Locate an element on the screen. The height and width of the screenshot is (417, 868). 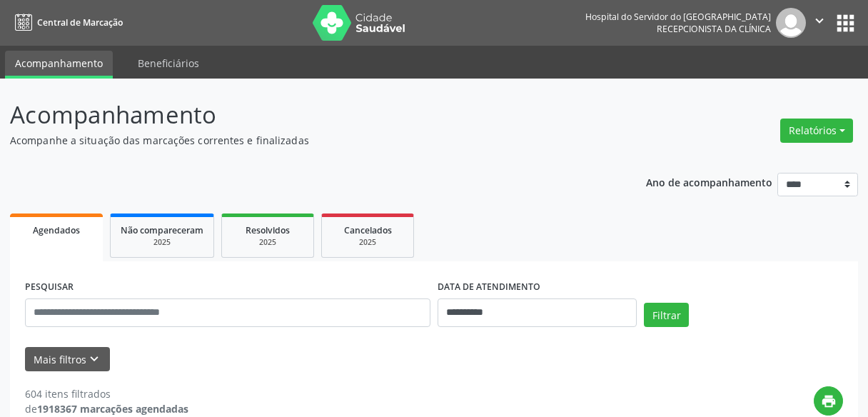
button: apps is located at coordinates (845, 23).